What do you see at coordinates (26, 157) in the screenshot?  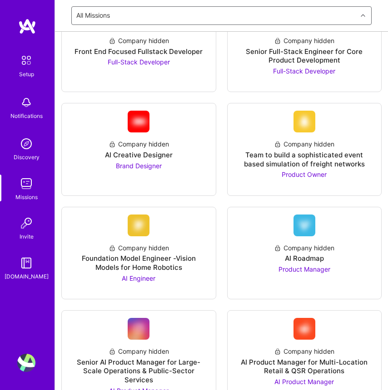 I see `div: Discovery` at bounding box center [26, 157].